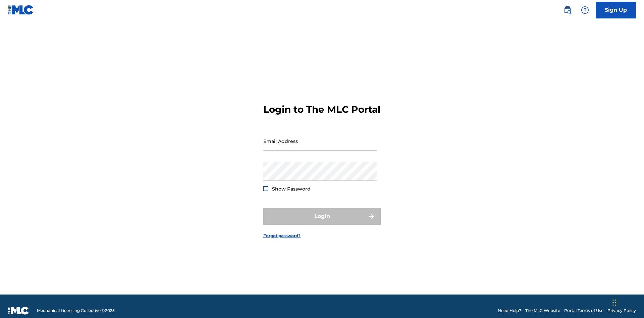  Describe the element at coordinates (322, 109) in the screenshot. I see `h3: Login to The MLC Portal` at that location.